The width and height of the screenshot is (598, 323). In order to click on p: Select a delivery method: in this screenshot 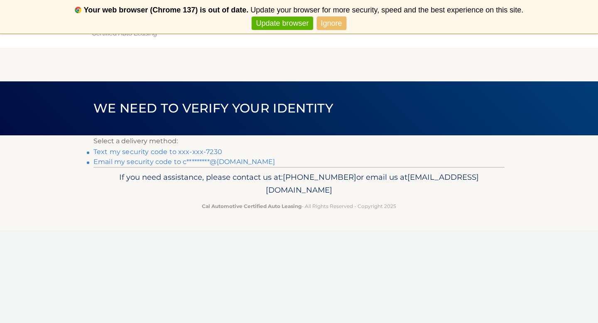, I will do `click(299, 141)`.